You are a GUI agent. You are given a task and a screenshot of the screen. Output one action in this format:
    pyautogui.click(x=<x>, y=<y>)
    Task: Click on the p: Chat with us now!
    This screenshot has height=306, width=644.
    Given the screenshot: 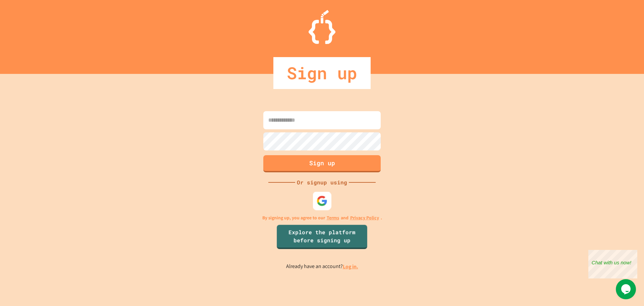 What is the action you would take?
    pyautogui.click(x=23, y=12)
    